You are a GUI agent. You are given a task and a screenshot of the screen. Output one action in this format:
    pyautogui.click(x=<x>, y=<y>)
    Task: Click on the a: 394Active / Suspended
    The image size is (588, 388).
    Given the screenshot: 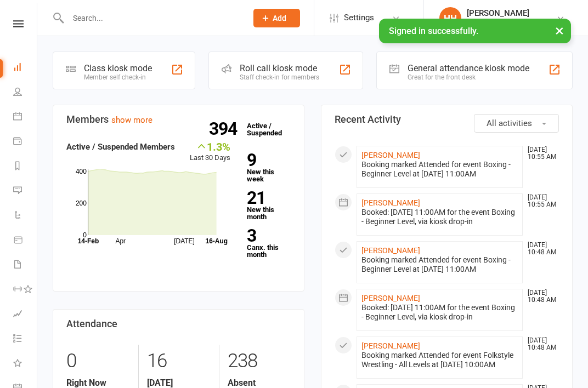 What is the action you would take?
    pyautogui.click(x=265, y=129)
    